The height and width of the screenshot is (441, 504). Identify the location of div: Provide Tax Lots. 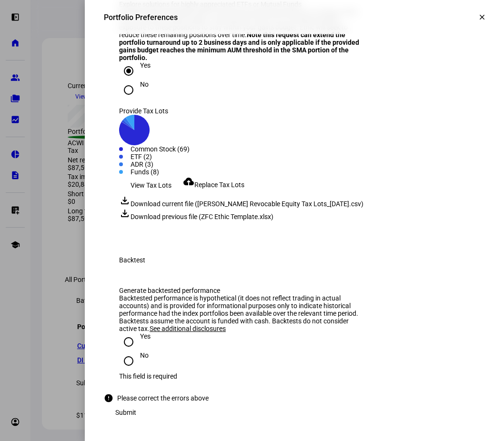
(241, 111).